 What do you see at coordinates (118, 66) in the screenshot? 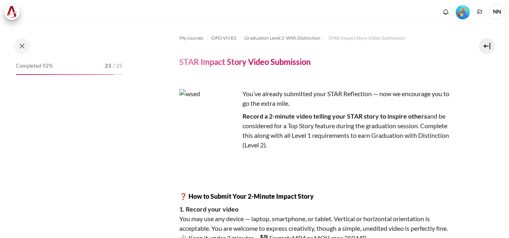
I see `span: / 25` at bounding box center [118, 66].